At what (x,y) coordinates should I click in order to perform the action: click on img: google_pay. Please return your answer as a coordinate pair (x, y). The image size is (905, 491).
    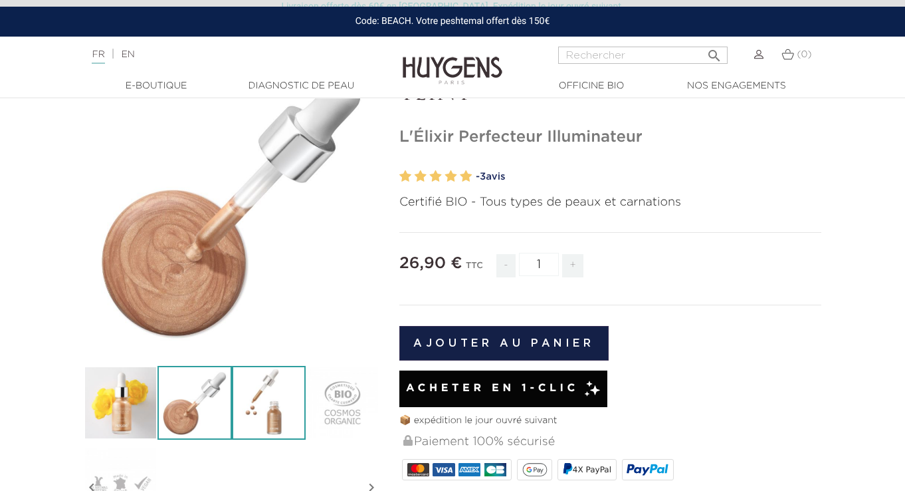
    Looking at the image, I should click on (535, 469).